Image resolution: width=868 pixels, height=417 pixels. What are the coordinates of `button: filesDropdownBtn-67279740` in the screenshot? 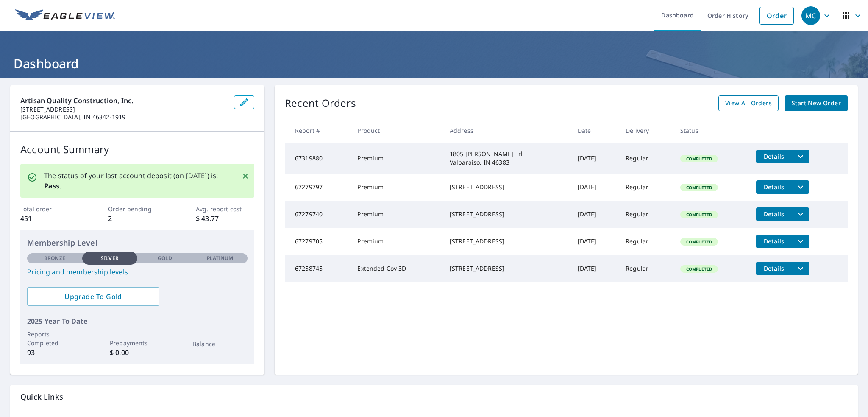 It's located at (801, 214).